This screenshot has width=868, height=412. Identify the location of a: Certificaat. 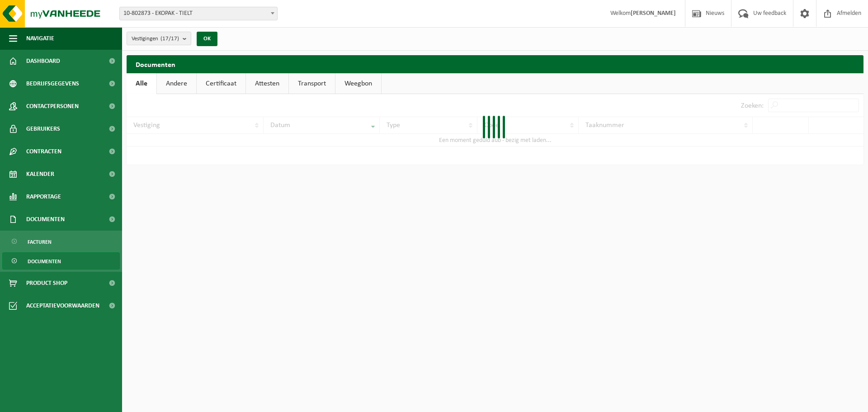
(221, 84).